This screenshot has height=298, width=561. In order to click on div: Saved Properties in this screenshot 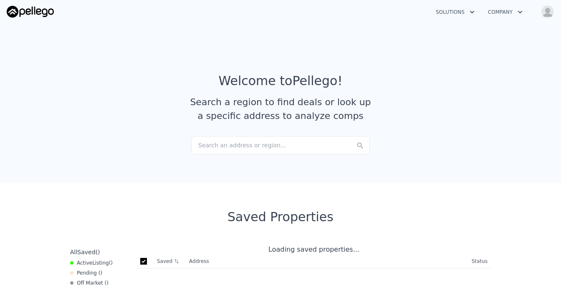, I will do `click(280, 217)`.